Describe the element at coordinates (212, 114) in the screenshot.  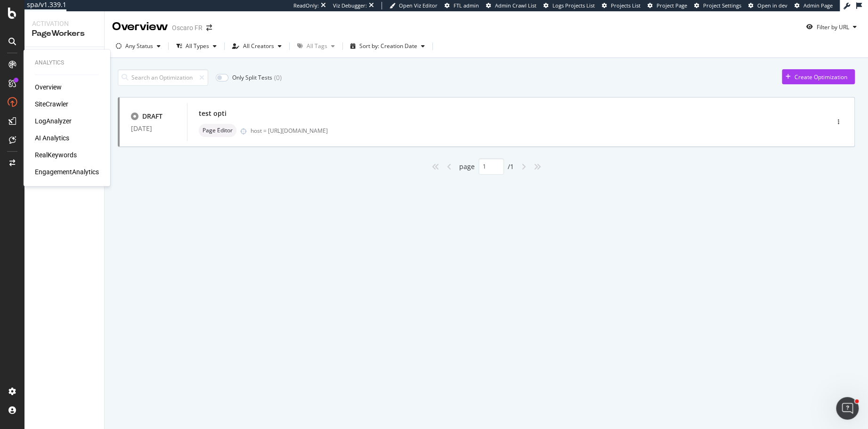
I see `div: test opti` at that location.